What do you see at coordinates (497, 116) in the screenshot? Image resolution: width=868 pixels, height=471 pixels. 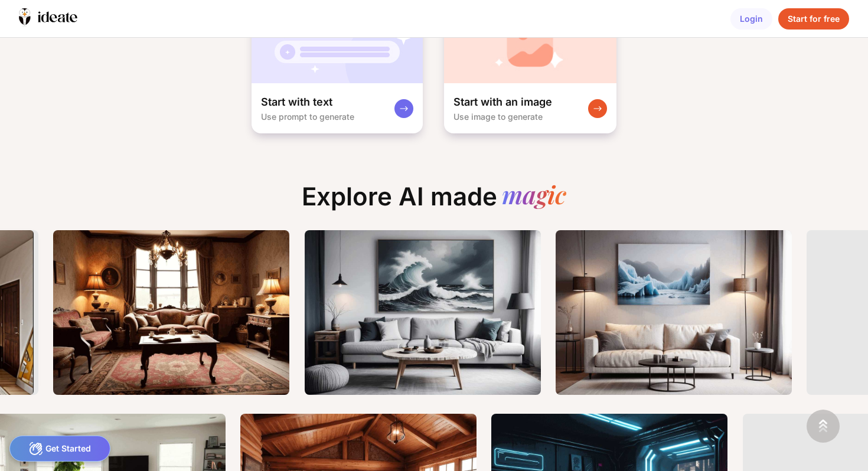 I see `div: Use image to generate` at bounding box center [497, 116].